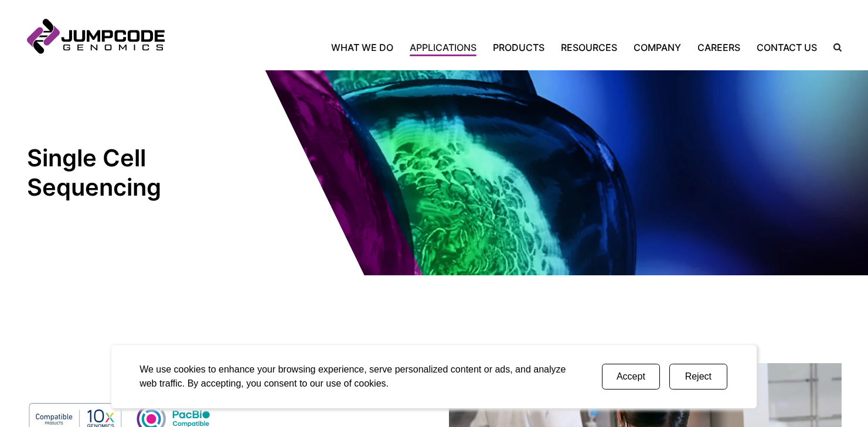  What do you see at coordinates (631, 376) in the screenshot?
I see `button: Accept` at bounding box center [631, 376].